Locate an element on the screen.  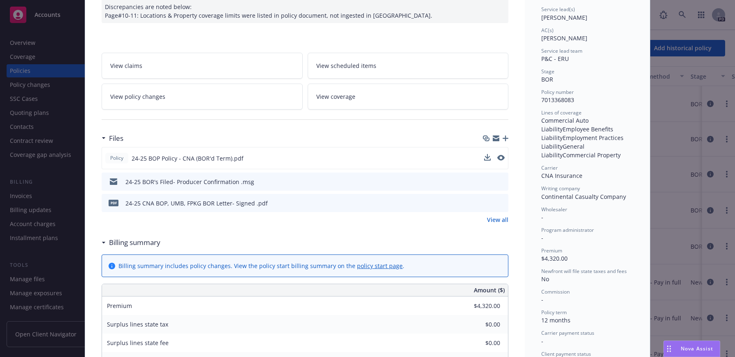
span: Surplus lines state tax is located at coordinates (137, 324).